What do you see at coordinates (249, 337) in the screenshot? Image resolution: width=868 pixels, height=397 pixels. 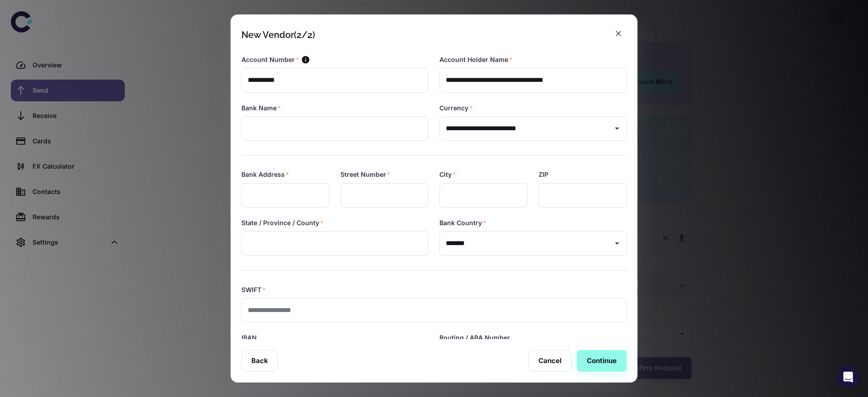 I see `label: IBAN` at bounding box center [249, 337].